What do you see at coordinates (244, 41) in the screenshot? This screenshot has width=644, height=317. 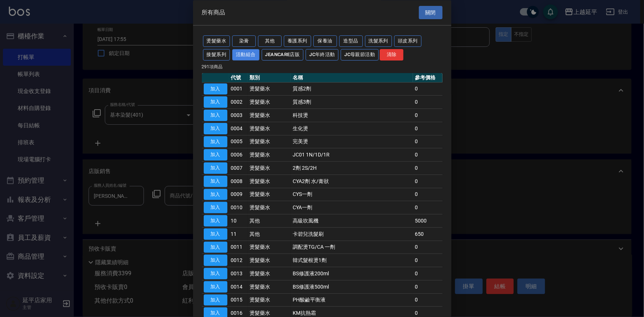 I see `button: 染膏` at bounding box center [244, 41].